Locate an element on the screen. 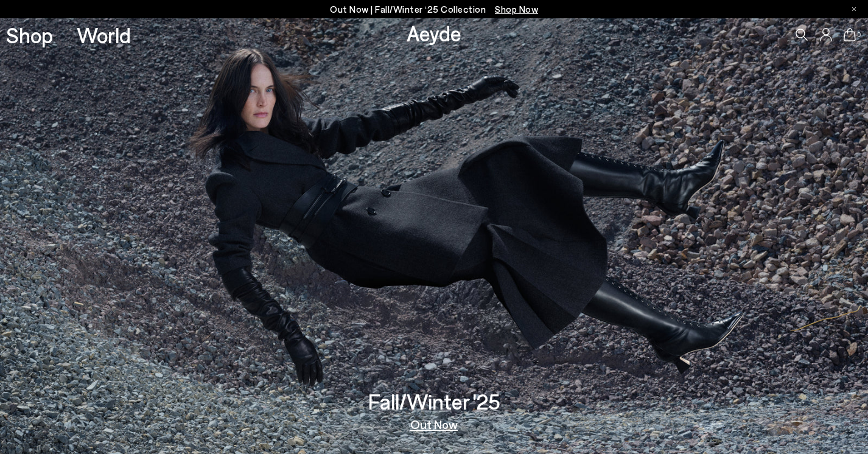 The height and width of the screenshot is (454, 868). a: 0 is located at coordinates (850, 35).